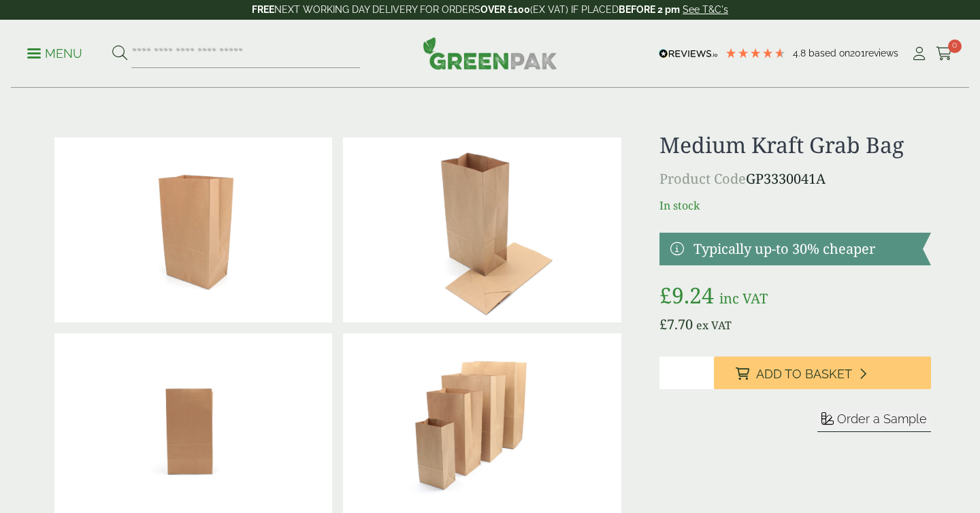 The width and height of the screenshot is (980, 513). Describe the element at coordinates (829, 53) in the screenshot. I see `span: Based on` at that location.